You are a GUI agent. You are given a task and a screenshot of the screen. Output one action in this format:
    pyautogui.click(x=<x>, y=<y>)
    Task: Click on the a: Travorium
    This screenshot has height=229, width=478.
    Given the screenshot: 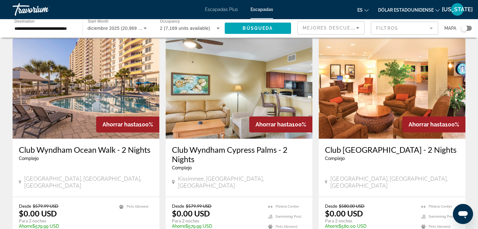 What is the action you would take?
    pyautogui.click(x=44, y=9)
    